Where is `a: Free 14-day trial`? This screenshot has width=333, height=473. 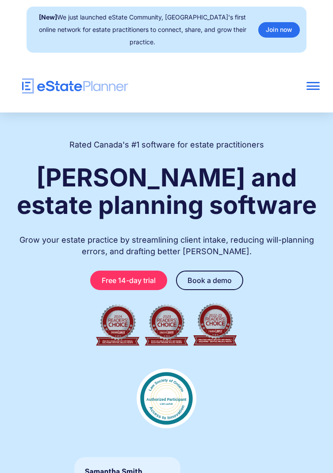 a: Free 14-day trial is located at coordinates (129, 280).